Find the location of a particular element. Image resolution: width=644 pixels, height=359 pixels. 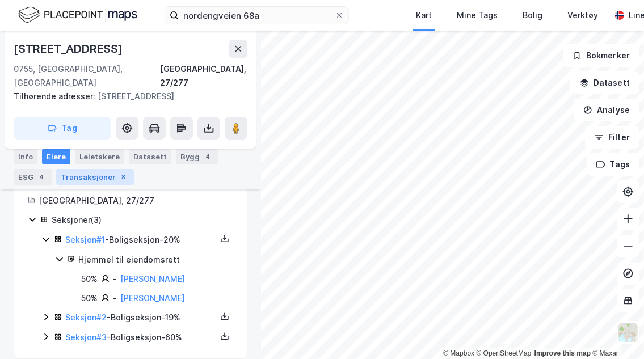

button: Analyse is located at coordinates (606, 110).